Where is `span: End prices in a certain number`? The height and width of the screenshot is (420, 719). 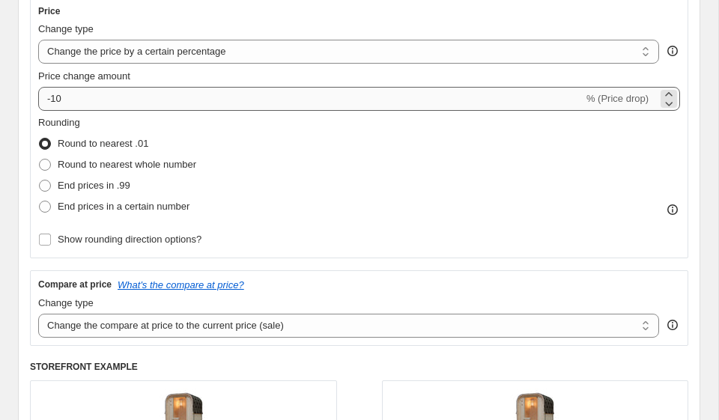
span: End prices in a certain number is located at coordinates (124, 206).